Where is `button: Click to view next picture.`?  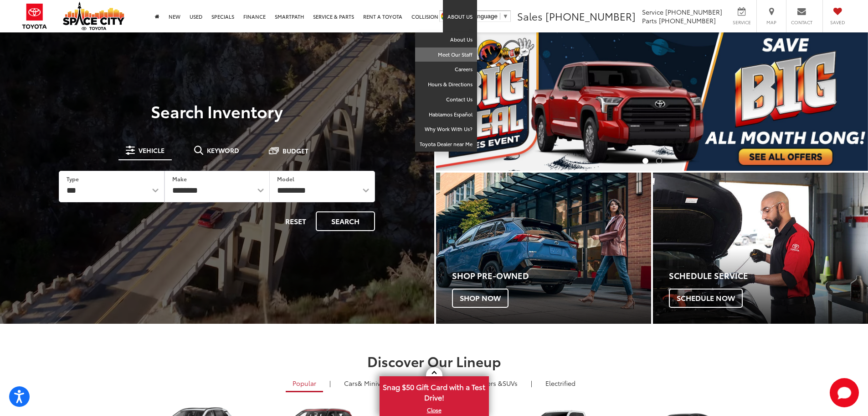 button: Click to view next picture. is located at coordinates (836, 101).